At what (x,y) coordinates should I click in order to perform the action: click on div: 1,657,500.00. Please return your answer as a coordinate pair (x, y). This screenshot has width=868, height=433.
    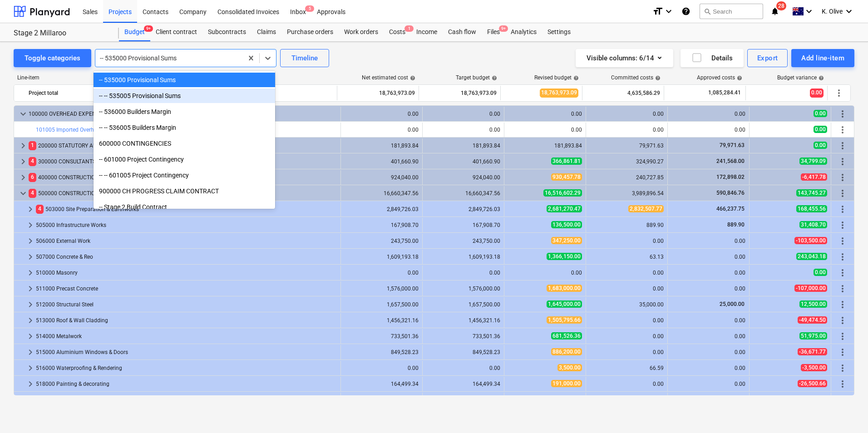
    Looking at the image, I should click on (463, 305).